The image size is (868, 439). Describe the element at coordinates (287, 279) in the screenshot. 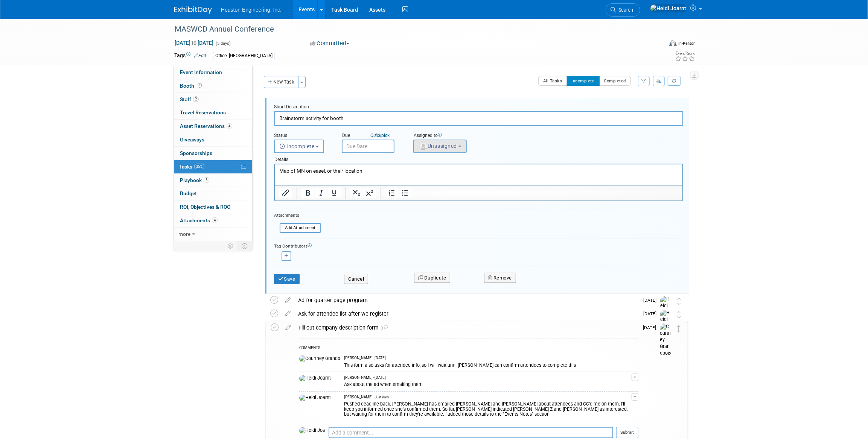

I see `button: Save` at that location.